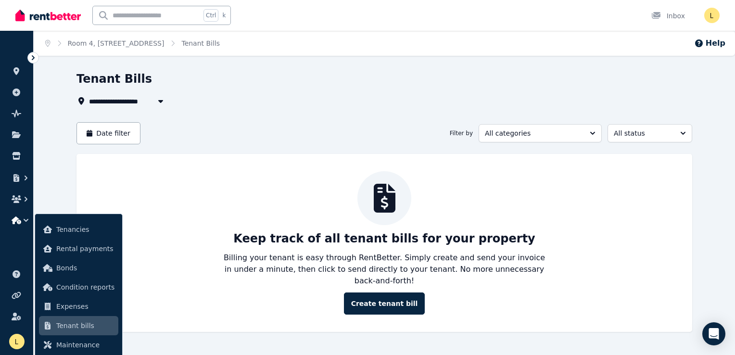 The height and width of the screenshot is (355, 735). Describe the element at coordinates (385, 270) in the screenshot. I see `p: Billing your tenant is easy through RentBetter. Simply create and send your invoice in under a mi...` at that location.